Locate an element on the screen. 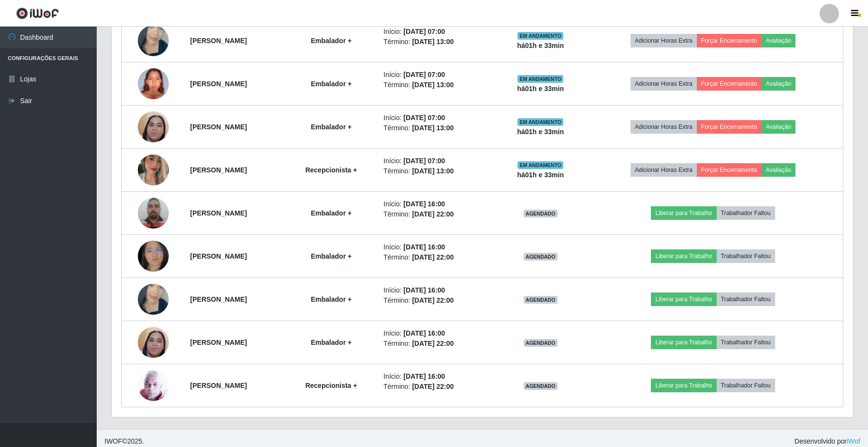 Image resolution: width=868 pixels, height=447 pixels. img: 1702413262661.jpeg is located at coordinates (153, 385).